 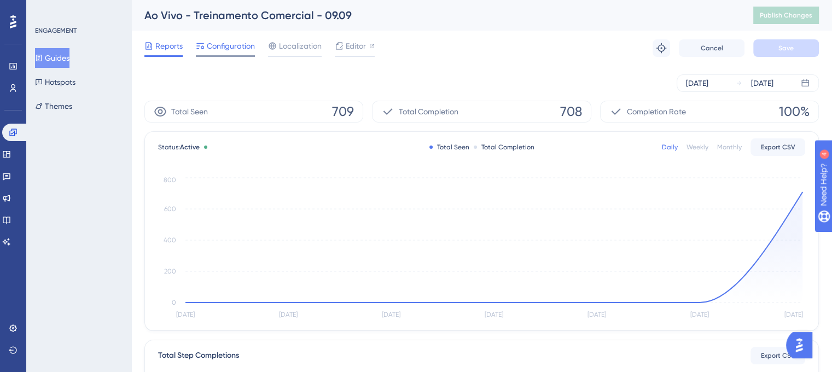 What do you see at coordinates (697, 147) in the screenshot?
I see `div: Weekly` at bounding box center [697, 147].